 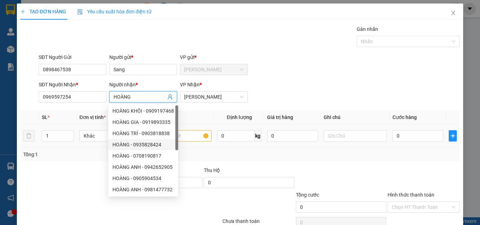 I want to click on button: plus, so click(x=453, y=136).